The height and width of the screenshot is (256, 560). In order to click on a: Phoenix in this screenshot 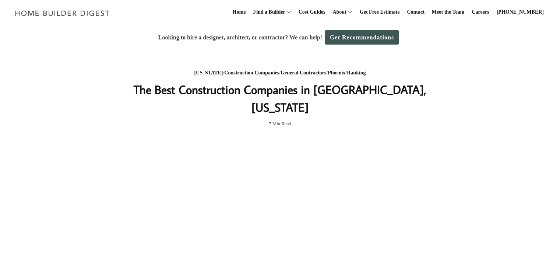, I will do `click(337, 73)`.